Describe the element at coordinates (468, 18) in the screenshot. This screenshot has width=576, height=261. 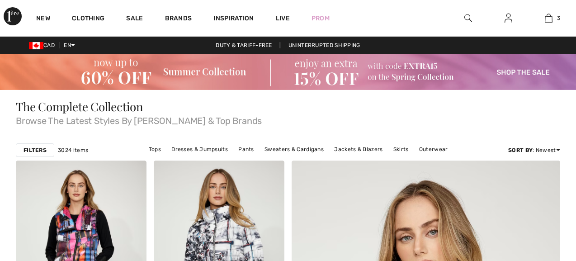
I see `img: search the website` at that location.